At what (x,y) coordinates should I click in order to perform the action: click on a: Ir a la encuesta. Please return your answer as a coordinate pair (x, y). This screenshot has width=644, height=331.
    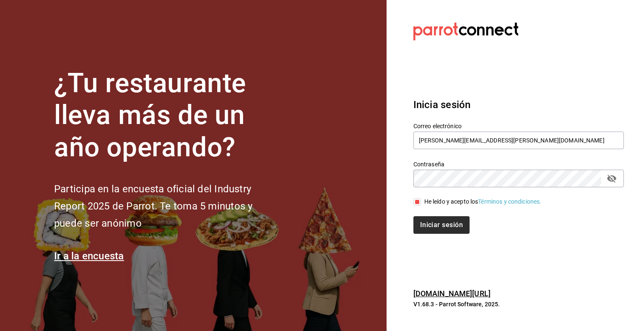
    Looking at the image, I should click on (89, 256).